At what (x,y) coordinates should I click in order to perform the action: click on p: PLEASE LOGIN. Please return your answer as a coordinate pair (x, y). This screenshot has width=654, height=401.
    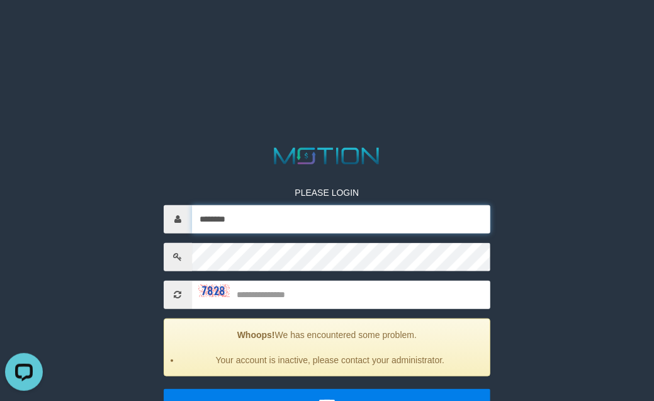
    Looking at the image, I should click on (327, 192).